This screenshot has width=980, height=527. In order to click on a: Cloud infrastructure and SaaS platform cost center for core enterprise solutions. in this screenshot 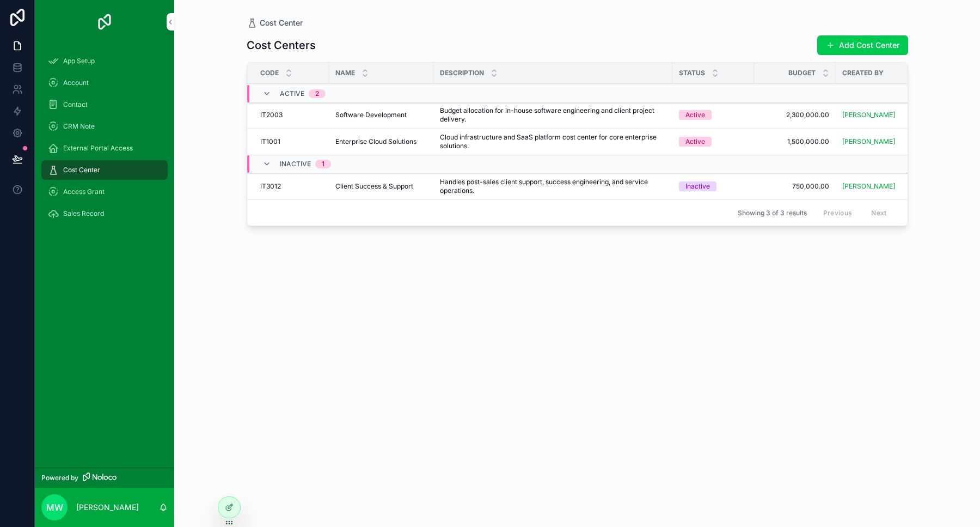, I will do `click(552, 141)`.